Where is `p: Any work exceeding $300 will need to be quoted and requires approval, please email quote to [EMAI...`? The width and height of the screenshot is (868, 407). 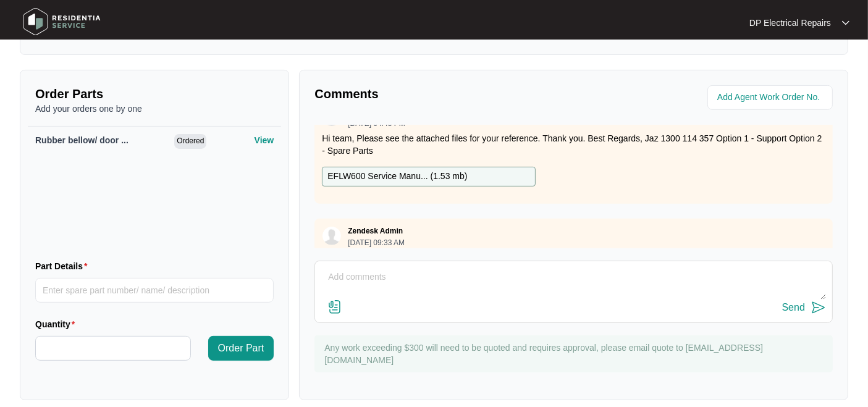 p: Any work exceeding $300 will need to be quoted and requires approval, please email quote to [EMAI... is located at coordinates (575, 354).